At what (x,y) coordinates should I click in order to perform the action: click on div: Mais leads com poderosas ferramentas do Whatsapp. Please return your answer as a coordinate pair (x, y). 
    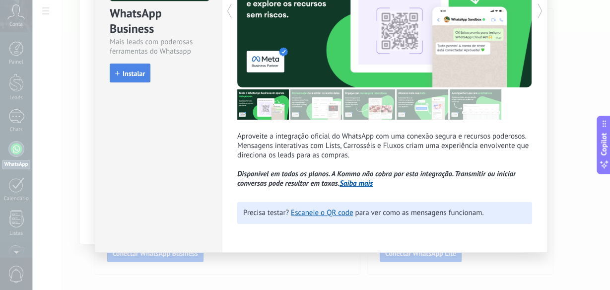
    Looking at the image, I should click on (158, 47).